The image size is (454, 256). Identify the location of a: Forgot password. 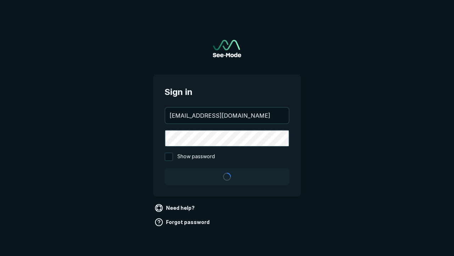
(183, 222).